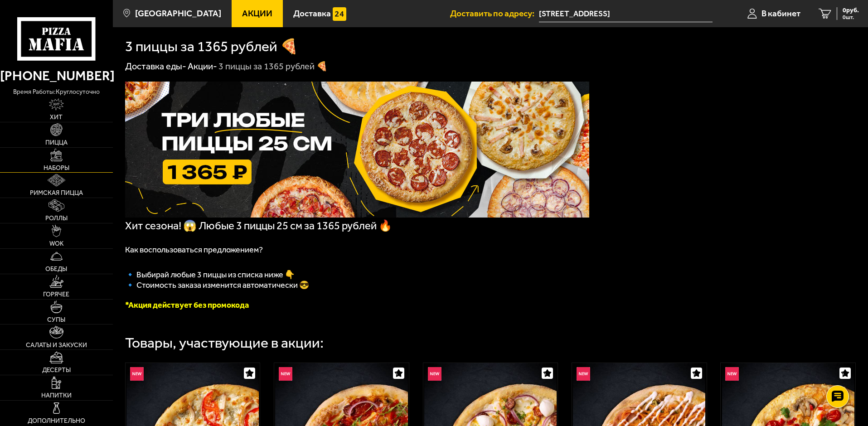  I want to click on span: Ленинградская область, Всеволожский район, Заневское городское поселение, Кудрово, Солнечная улиц..., so click(625, 14).